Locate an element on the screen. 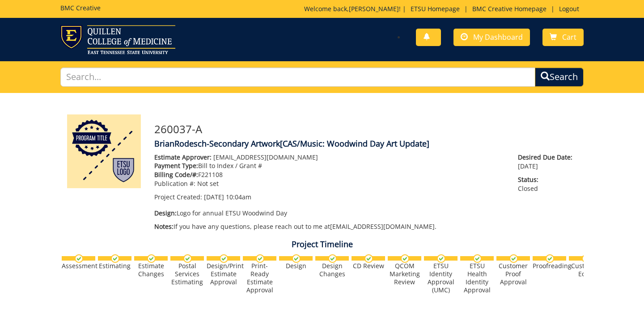 The image size is (644, 312). p: Logo for annual ETSU Woodwind Day is located at coordinates (329, 213).